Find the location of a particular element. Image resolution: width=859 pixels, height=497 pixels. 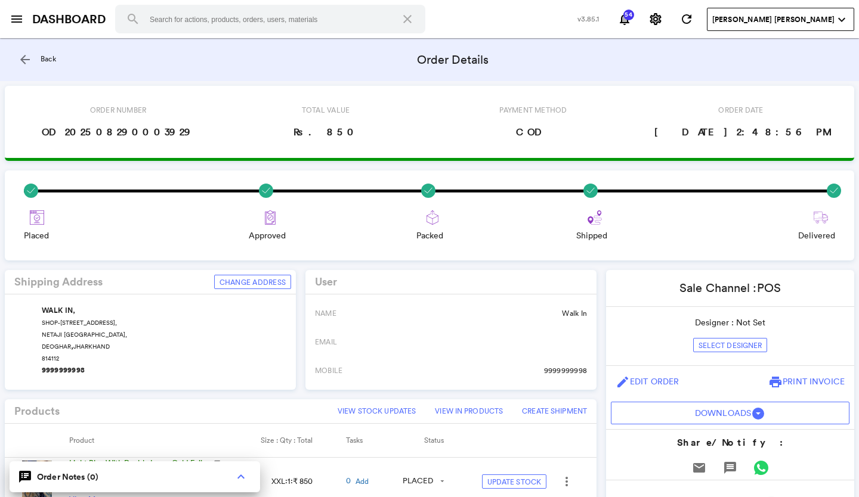

h4: Shipping Address is located at coordinates (58, 282).